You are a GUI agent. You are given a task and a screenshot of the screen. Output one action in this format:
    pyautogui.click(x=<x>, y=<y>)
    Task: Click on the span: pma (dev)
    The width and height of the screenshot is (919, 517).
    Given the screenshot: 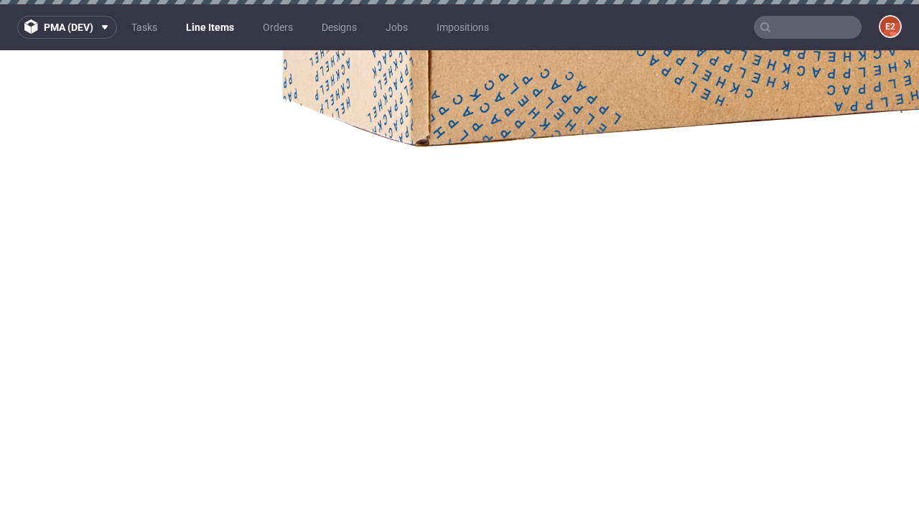 What is the action you would take?
    pyautogui.click(x=68, y=27)
    